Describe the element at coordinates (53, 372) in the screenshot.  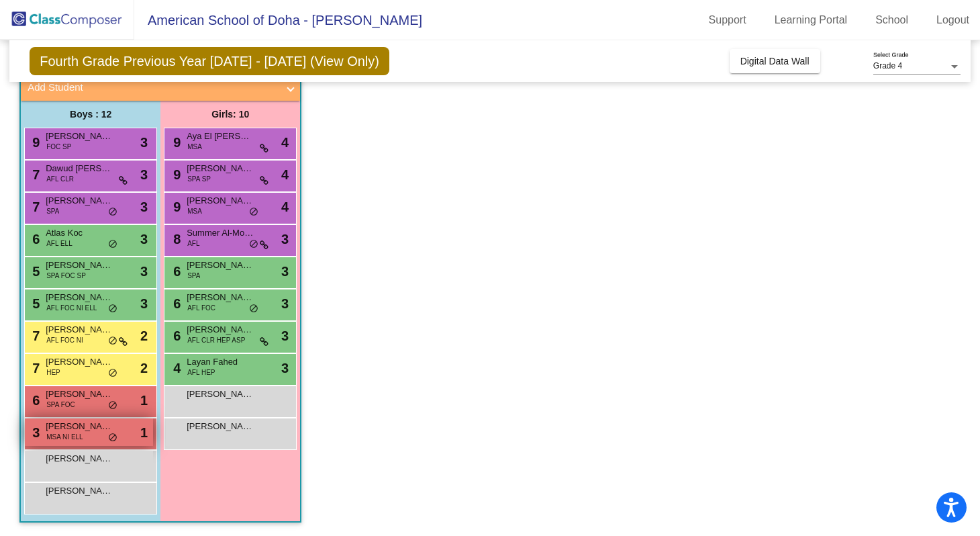
I see `span: HEP` at that location.